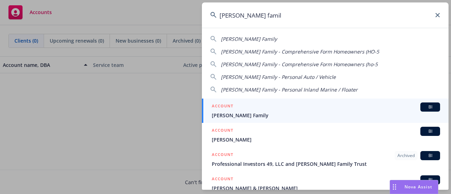 The height and width of the screenshot is (194, 451). What do you see at coordinates (414, 187) in the screenshot?
I see `button: Nova Assist` at bounding box center [414, 187].